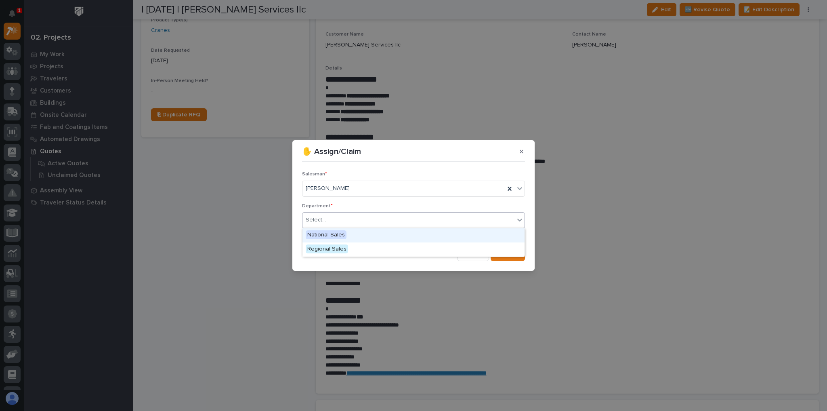 The width and height of the screenshot is (827, 411). What do you see at coordinates (316, 220) in the screenshot?
I see `div: Select...` at bounding box center [316, 220].